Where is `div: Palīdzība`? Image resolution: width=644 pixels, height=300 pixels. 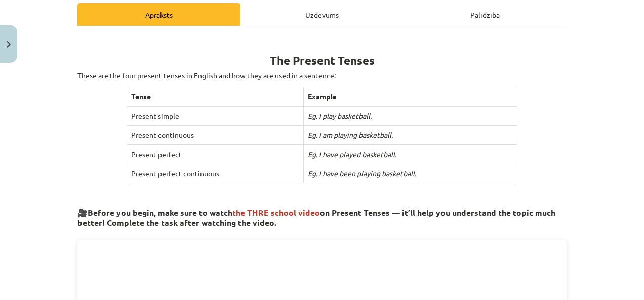 div: Palīdzība is located at coordinates (485, 14).